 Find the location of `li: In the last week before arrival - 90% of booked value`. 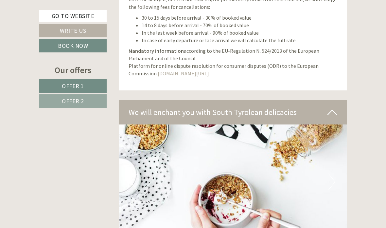

li: In the last week before arrival - 90% of booked value is located at coordinates (240, 33).